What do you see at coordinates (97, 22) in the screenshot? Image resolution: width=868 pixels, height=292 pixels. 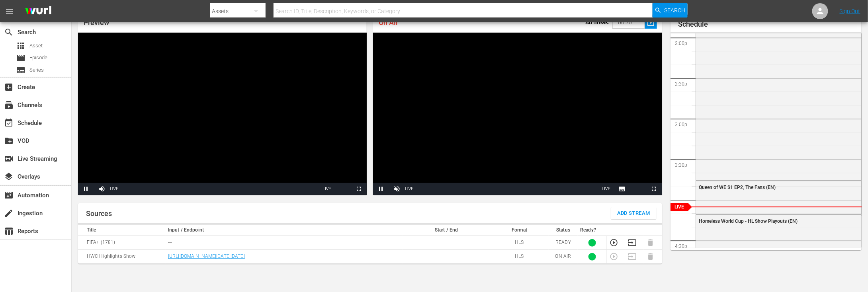 I see `span: Preview` at bounding box center [97, 22].